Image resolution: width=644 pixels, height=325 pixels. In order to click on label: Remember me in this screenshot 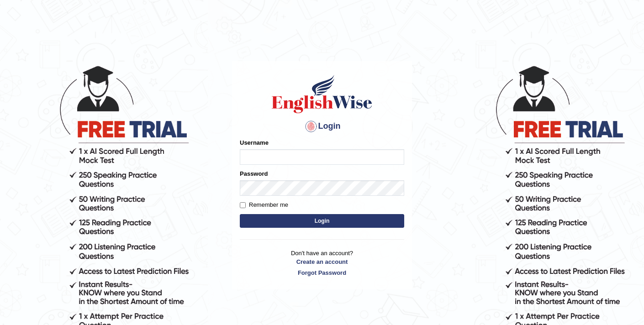, I will do `click(264, 205)`.